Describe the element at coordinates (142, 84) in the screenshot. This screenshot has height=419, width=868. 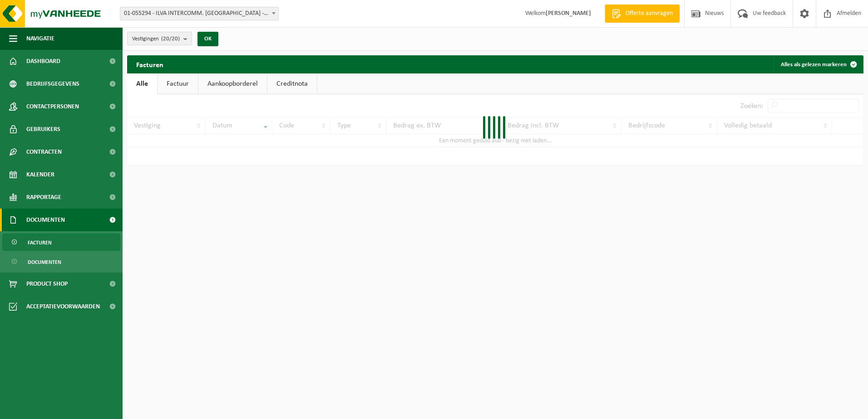
I see `a: Alle` at that location.